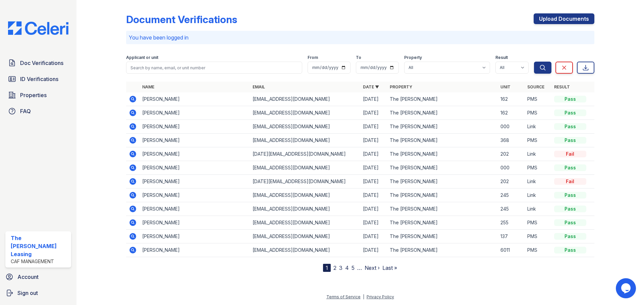 The image size is (644, 305). What do you see at coordinates (511, 223) in the screenshot?
I see `td: 255` at bounding box center [511, 223].